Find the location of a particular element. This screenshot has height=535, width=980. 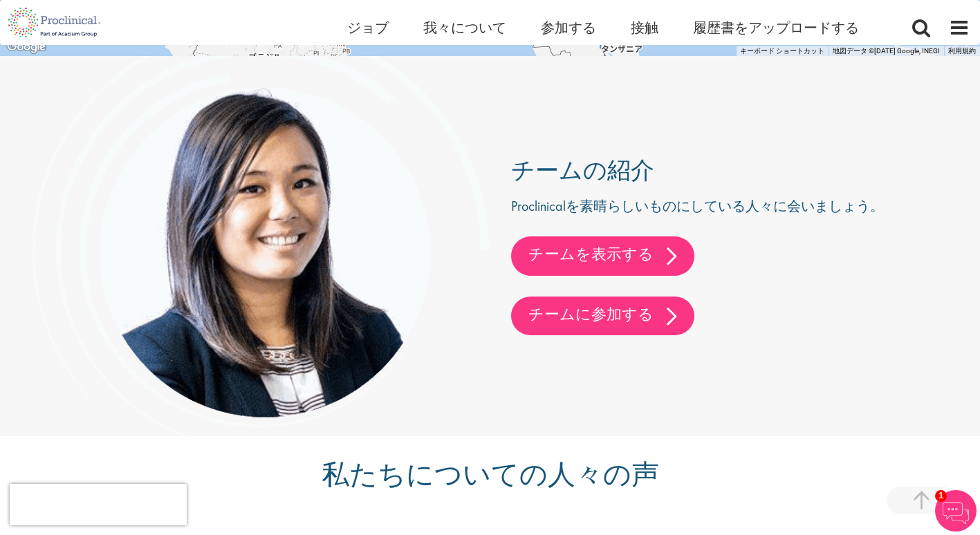

a: チームに参加する is located at coordinates (603, 316).